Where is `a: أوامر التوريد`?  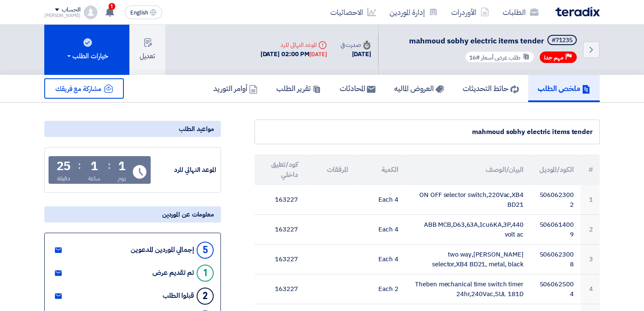
a: أوامر التوريد is located at coordinates (235, 89).